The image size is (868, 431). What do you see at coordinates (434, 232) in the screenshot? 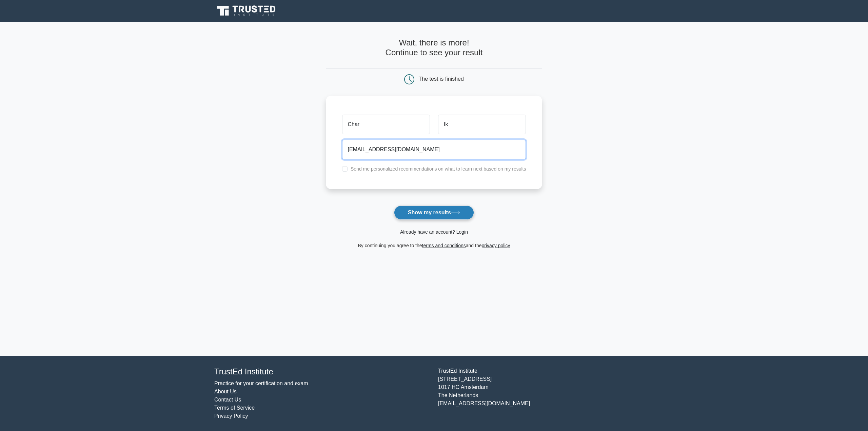
I see `a: Already have an account? Login` at bounding box center [434, 232].